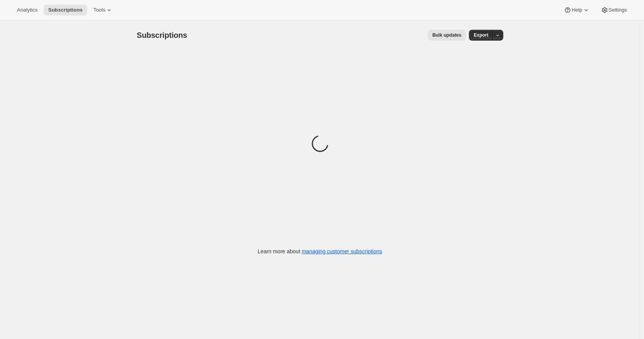 This screenshot has height=339, width=644. I want to click on span: Tools, so click(99, 10).